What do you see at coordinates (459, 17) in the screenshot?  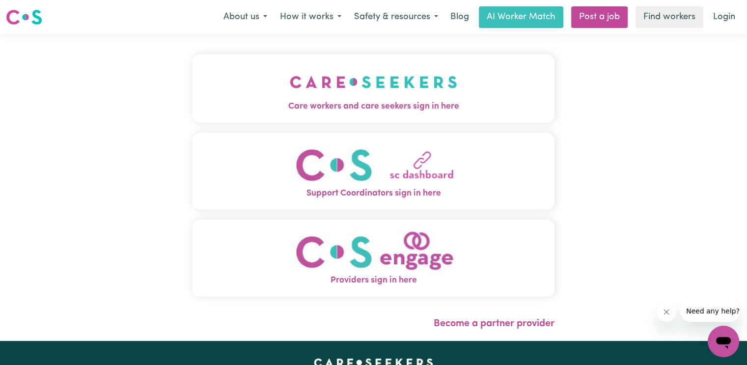 I see `a: Blog` at bounding box center [459, 17].